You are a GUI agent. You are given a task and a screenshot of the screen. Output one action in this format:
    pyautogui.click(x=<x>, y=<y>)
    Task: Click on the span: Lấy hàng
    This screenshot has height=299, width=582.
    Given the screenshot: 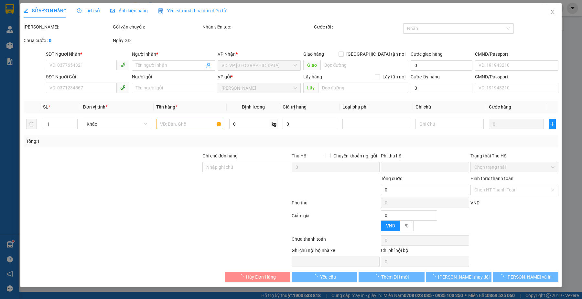 What is the action you would take?
    pyautogui.click(x=313, y=77)
    